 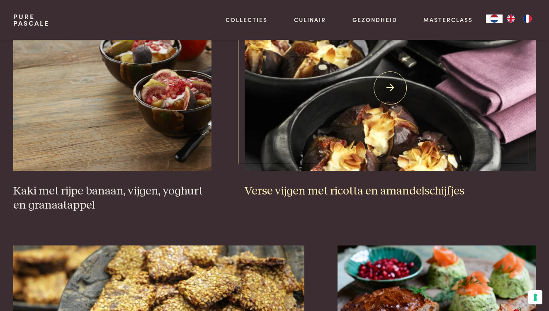 I want to click on img: Verse vijgen met ricotta en amandelschijfjes, so click(x=390, y=88).